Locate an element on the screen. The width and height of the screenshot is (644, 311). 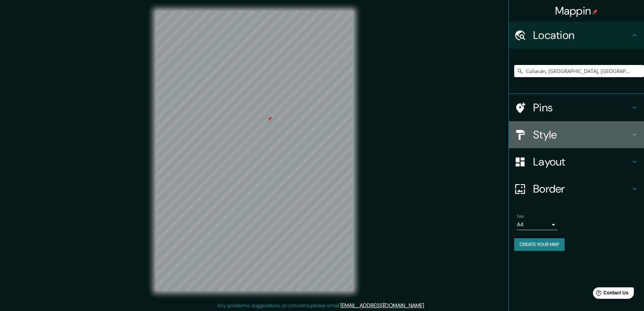
div: A4 is located at coordinates (538, 225).